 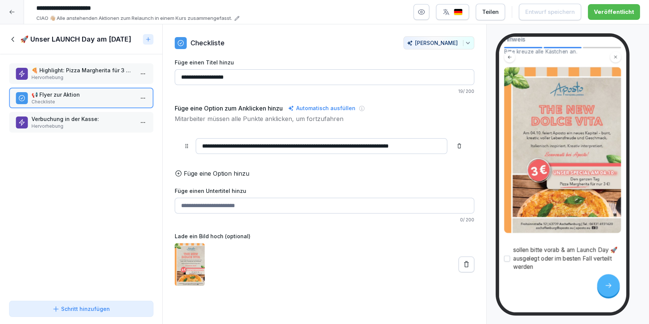 What do you see at coordinates (614, 12) in the screenshot?
I see `div: Veröffentlicht` at bounding box center [614, 12].